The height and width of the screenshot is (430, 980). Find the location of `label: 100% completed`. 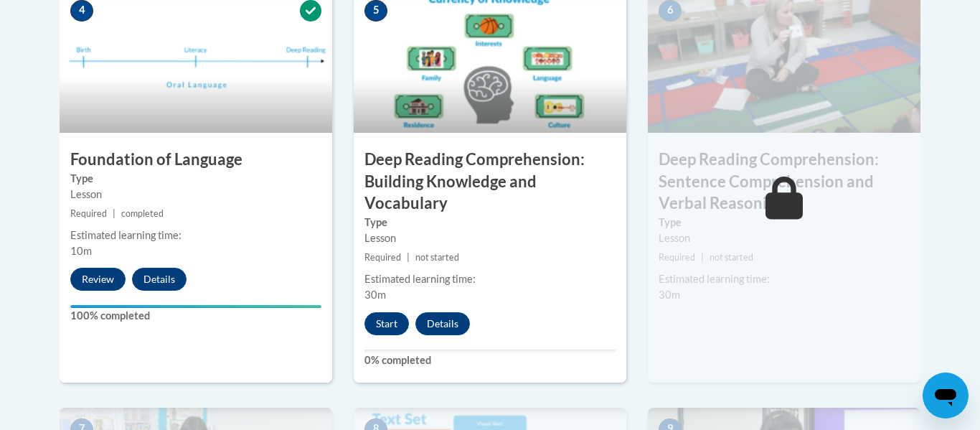

label: 100% completed is located at coordinates (196, 316).